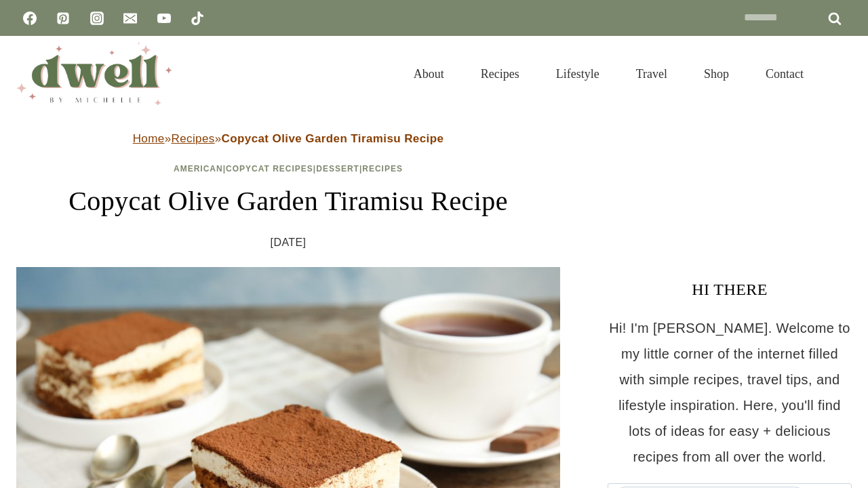  I want to click on a: DWELL by michelle, so click(94, 74).